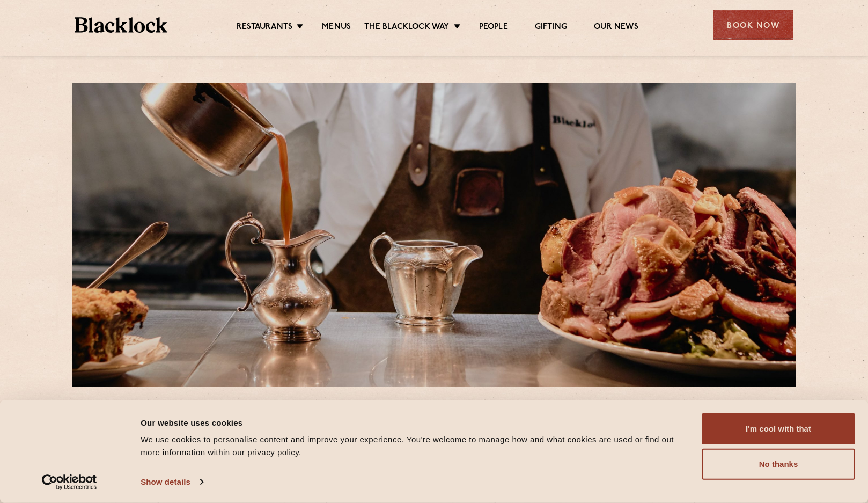 Image resolution: width=868 pixels, height=503 pixels. Describe the element at coordinates (264, 28) in the screenshot. I see `a: Restaurants` at that location.